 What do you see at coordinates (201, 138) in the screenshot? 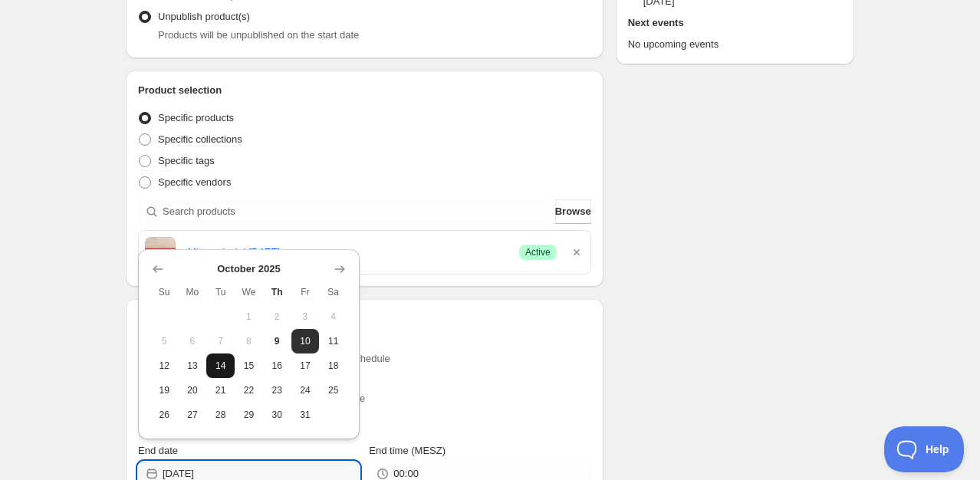
I see `span: Specific collections` at bounding box center [201, 138].